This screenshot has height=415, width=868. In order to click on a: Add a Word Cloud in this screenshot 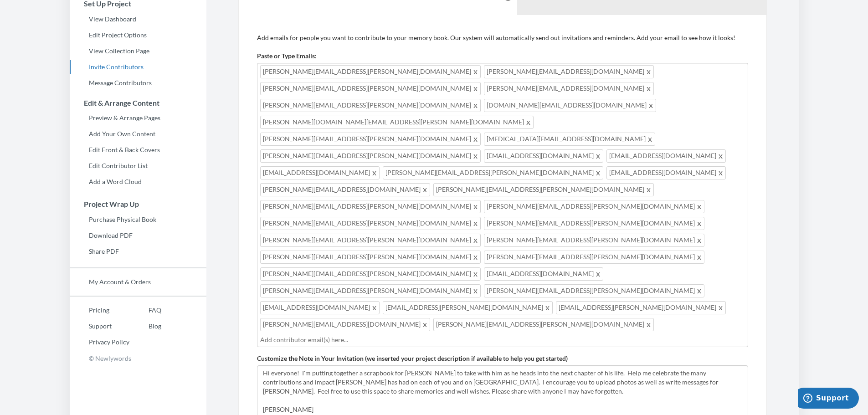, I will do `click(138, 182)`.